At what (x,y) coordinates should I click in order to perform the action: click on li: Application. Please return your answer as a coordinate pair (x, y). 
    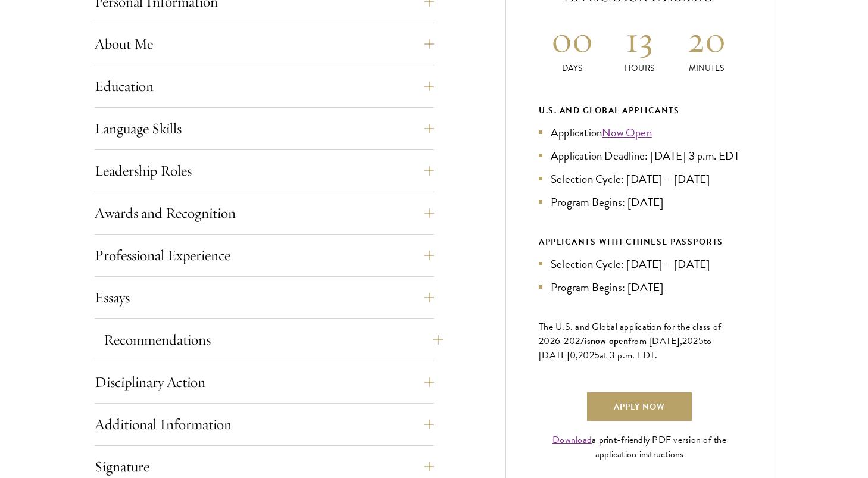
    Looking at the image, I should click on (639, 132).